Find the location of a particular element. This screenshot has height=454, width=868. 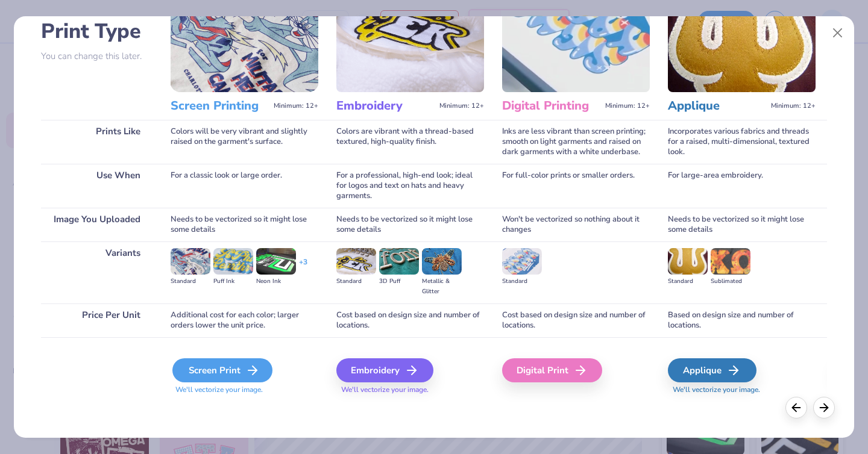

div: Embroidery is located at coordinates (384, 370).